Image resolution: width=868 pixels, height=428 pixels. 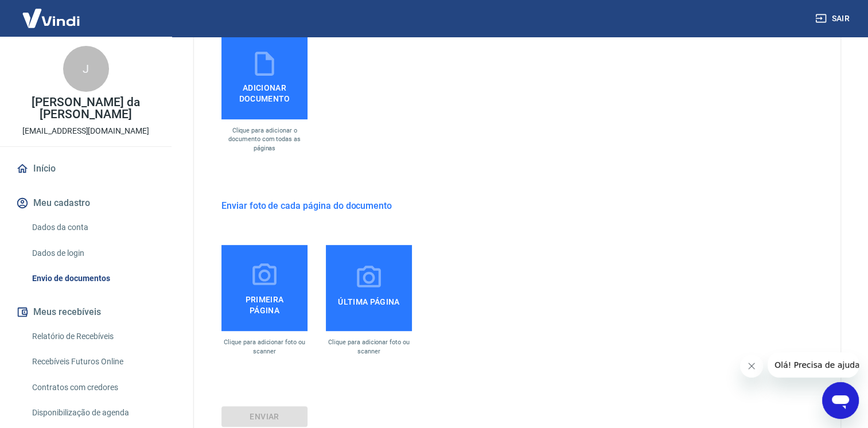 What do you see at coordinates (264, 140) in the screenshot?
I see `p: Clique para adicionar o documento com todas as páginas` at bounding box center [264, 140].